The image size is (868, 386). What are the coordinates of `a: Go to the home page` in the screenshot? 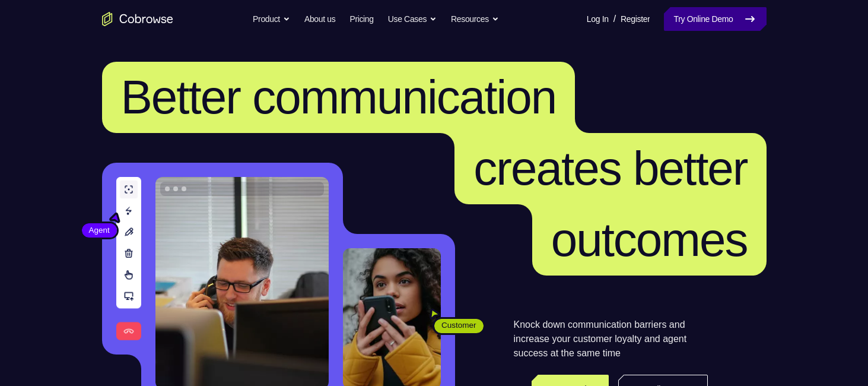 It's located at (138, 19).